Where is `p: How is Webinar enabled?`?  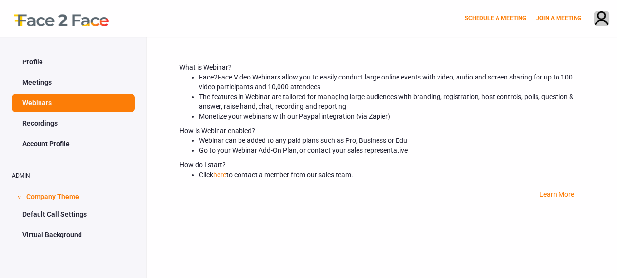
p: How is Webinar enabled? is located at coordinates (381, 131).